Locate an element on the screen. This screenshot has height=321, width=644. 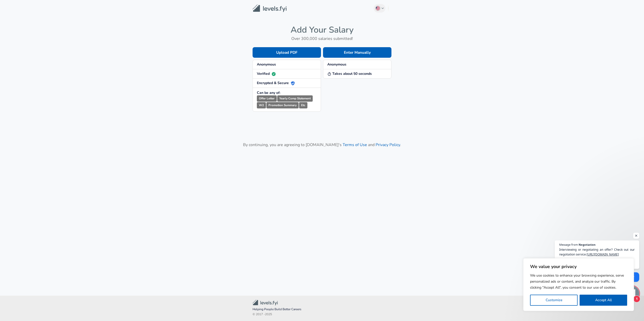
small: Yearly Comp Statement is located at coordinates (295, 99).